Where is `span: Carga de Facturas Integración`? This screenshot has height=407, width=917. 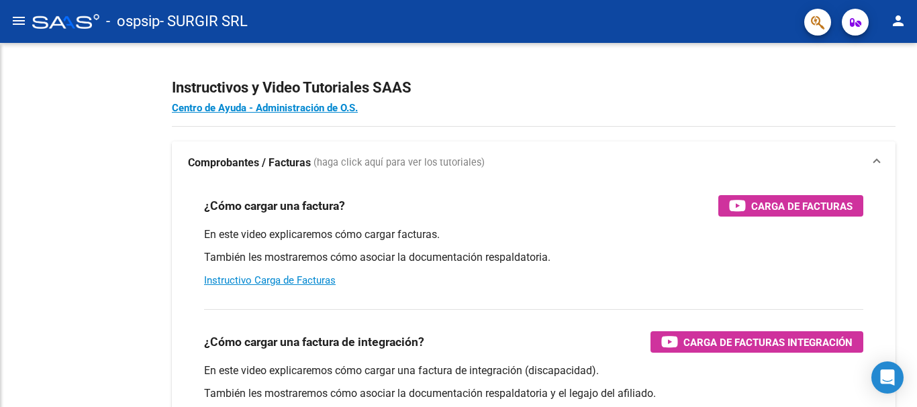
span: Carga de Facturas Integración is located at coordinates (768, 342).